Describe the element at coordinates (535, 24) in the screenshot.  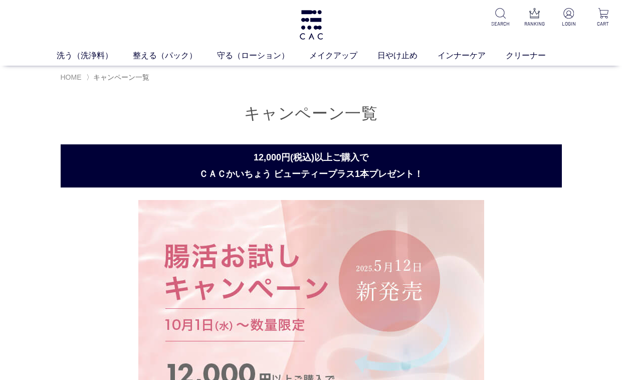
I see `p: RANKING` at that location.